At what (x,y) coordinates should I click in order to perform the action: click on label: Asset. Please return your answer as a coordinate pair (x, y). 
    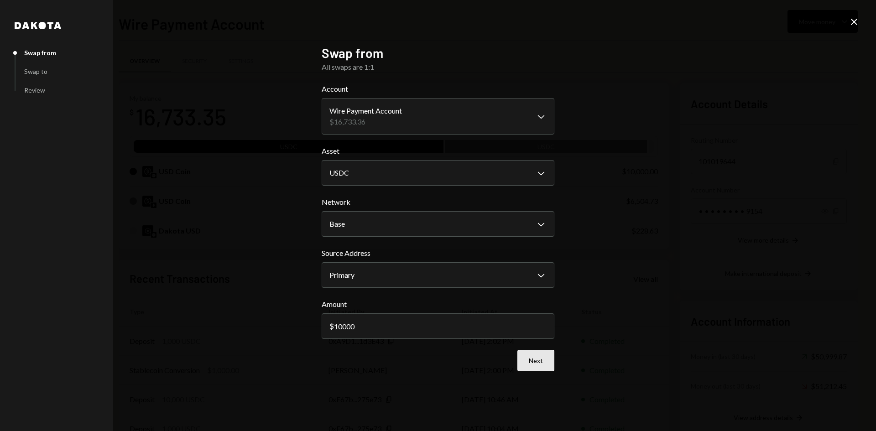
    Looking at the image, I should click on (438, 151).